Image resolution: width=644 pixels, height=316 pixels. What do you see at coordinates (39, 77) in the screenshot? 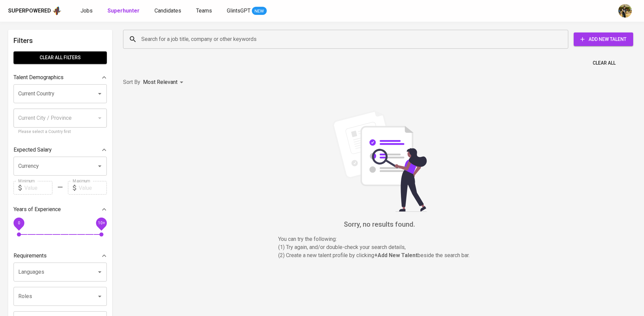
I see `p: Talent Demographics` at bounding box center [39, 77].